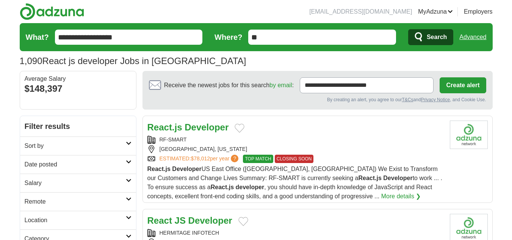  I want to click on h2: Date posted, so click(75, 165).